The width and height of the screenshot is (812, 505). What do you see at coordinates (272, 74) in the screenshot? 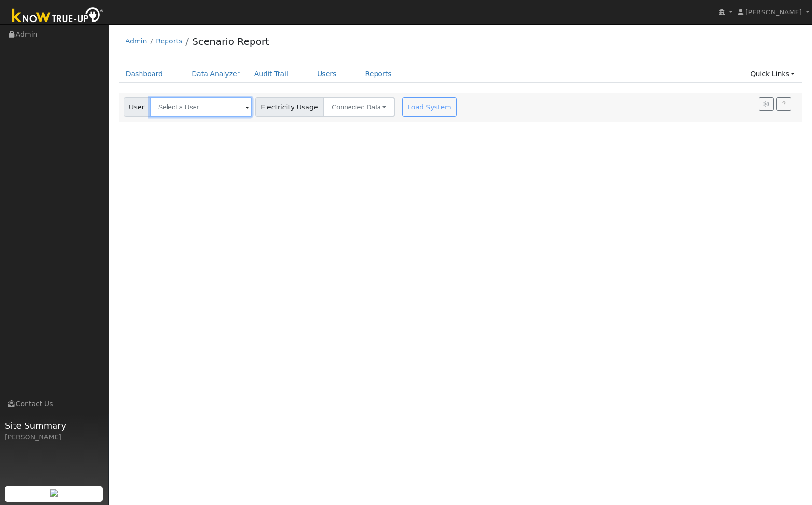
I see `a: Audit Trail` at bounding box center [272, 74].